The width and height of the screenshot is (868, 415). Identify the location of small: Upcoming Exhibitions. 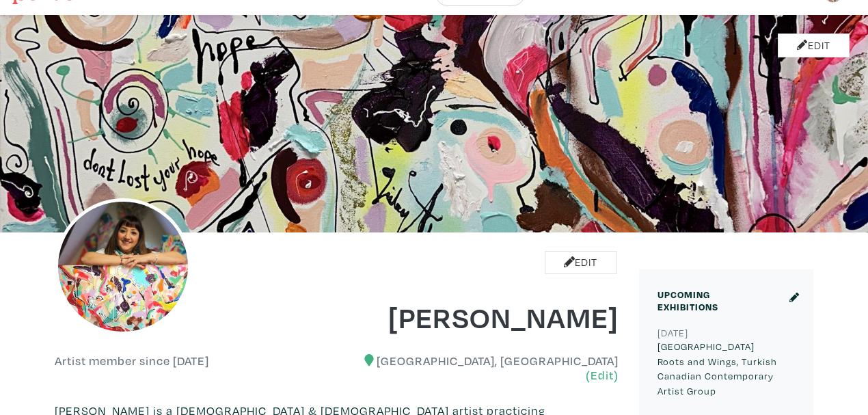
(688, 299).